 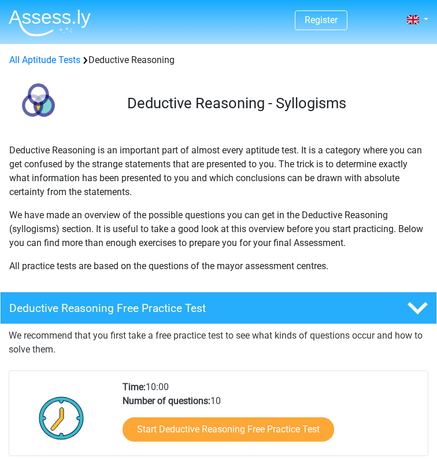 What do you see at coordinates (50, 23) in the screenshot?
I see `img: Assessly` at bounding box center [50, 23].